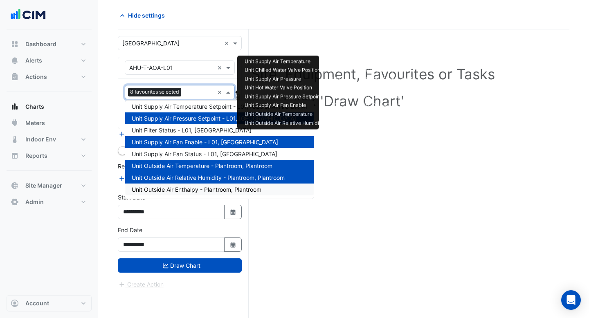  What do you see at coordinates (147, 15) in the screenshot?
I see `span: Hide settings` at bounding box center [147, 15].